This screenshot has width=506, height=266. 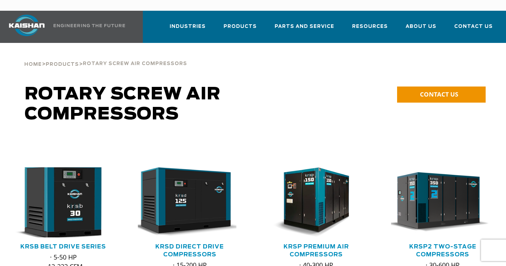 What do you see at coordinates (184, 202) in the screenshot?
I see `img: krsd125` at bounding box center [184, 202].